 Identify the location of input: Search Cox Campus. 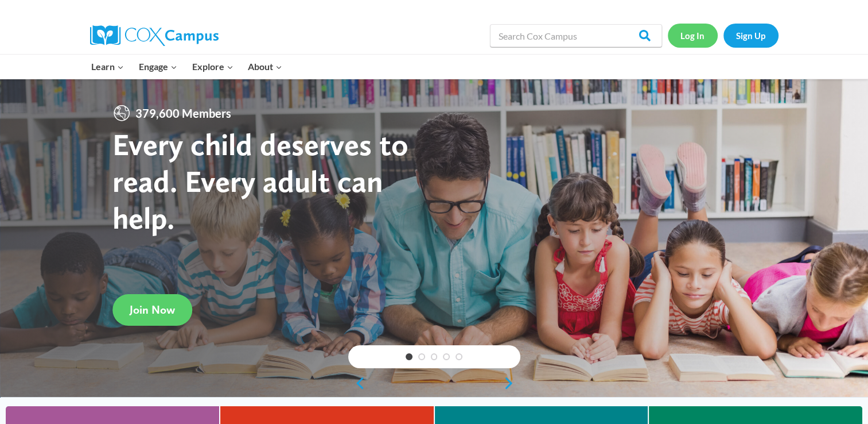
(576, 35).